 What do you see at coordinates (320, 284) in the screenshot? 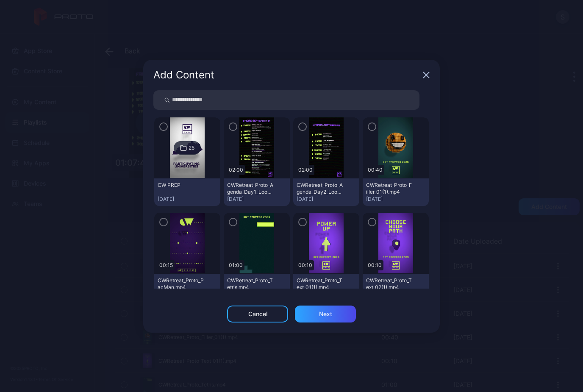
I see `div: CWRetreat_Proto_Text_01(1).mp4` at bounding box center [320, 284].